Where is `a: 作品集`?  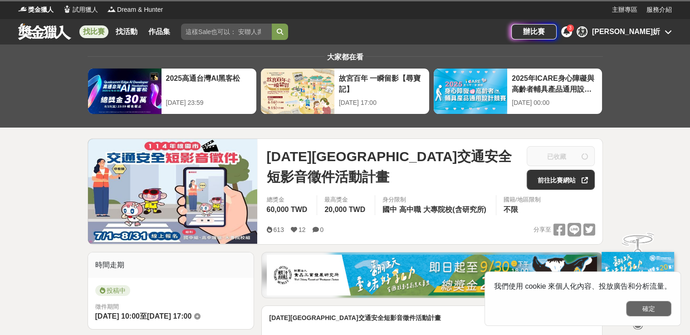 a: 作品集 is located at coordinates (159, 32).